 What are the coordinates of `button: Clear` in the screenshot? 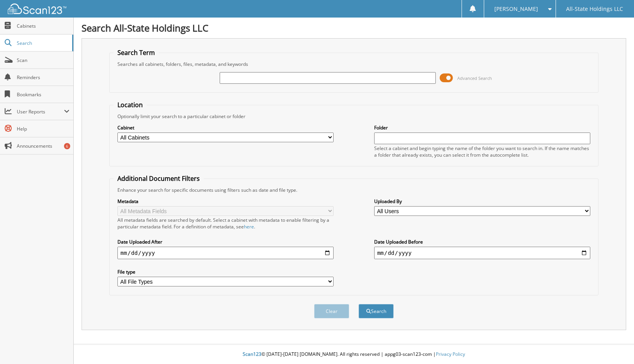 It's located at (332, 311).